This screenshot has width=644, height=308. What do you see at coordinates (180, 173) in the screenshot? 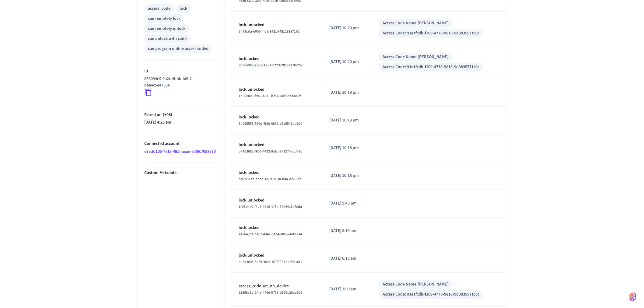
I see `p: Custom Metadata` at bounding box center [180, 173].